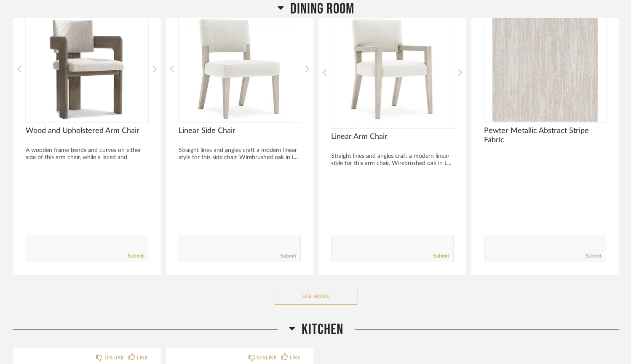 This screenshot has height=364, width=631. Describe the element at coordinates (392, 160) in the screenshot. I see `div: Straight lines and angles craft a modern linear style for this arm chair. Wirebrushed oak in L...` at that location.